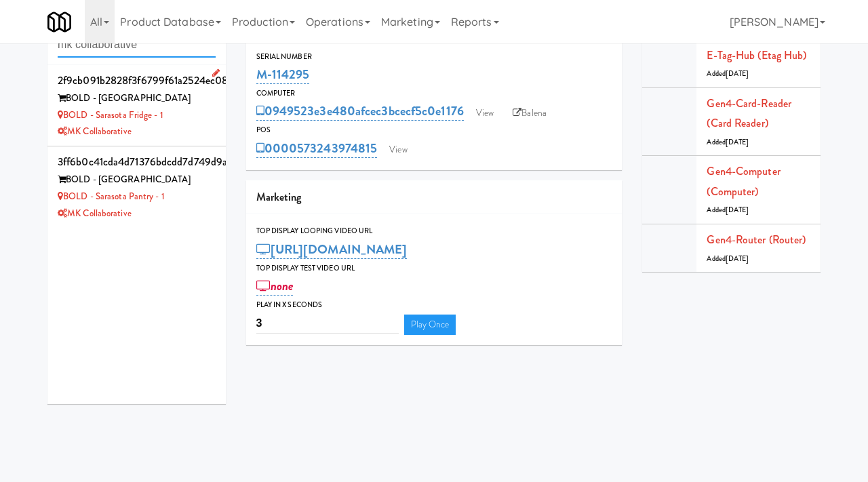 This screenshot has height=482, width=868. What do you see at coordinates (275, 286) in the screenshot?
I see `a: none` at bounding box center [275, 286].